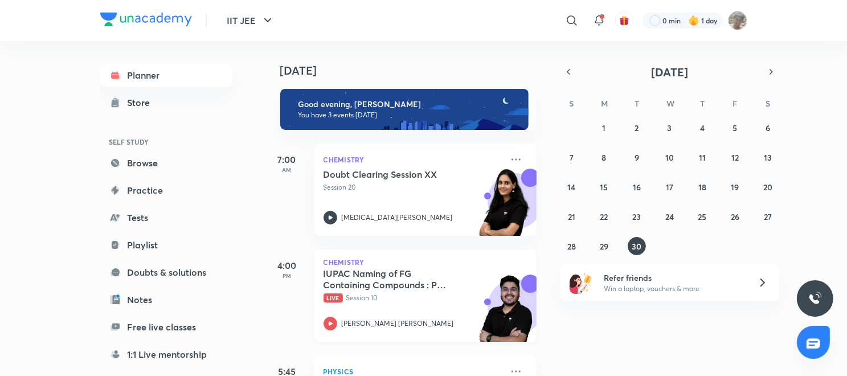  What do you see at coordinates (669, 217) in the screenshot?
I see `abbr: September 24, 2025` at bounding box center [669, 217].